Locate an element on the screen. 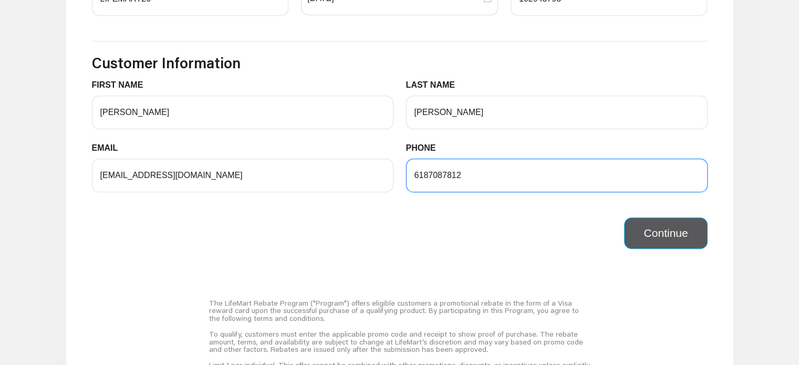  input: PHONE is located at coordinates (557, 176).